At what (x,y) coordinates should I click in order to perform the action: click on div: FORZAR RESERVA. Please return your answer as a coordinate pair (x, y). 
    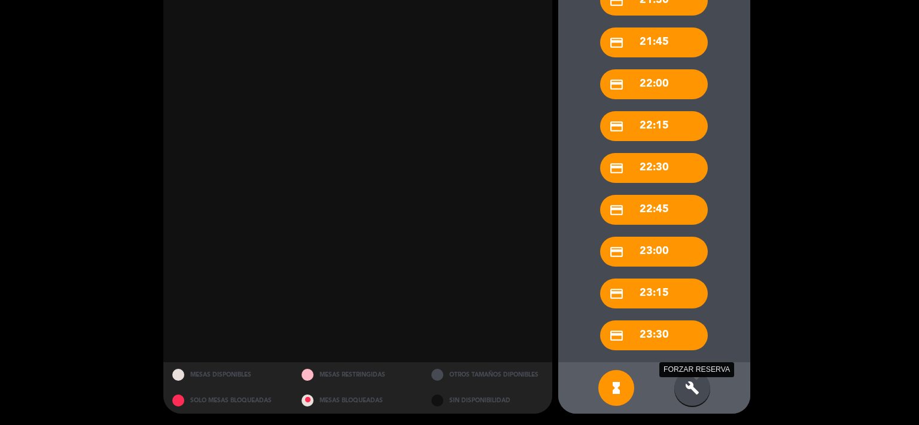
    Looking at the image, I should click on (696, 370).